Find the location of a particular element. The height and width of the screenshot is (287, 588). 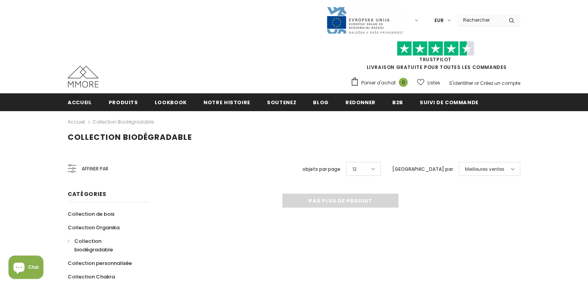

span: Lookbook is located at coordinates (171, 102).